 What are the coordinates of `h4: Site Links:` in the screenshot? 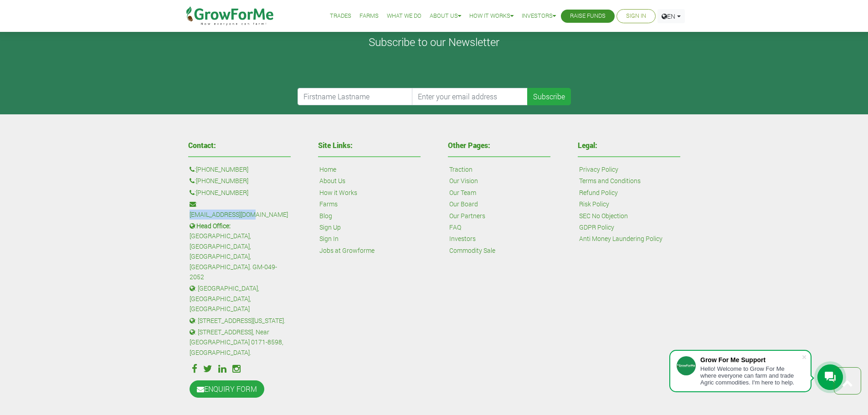 It's located at (369, 145).